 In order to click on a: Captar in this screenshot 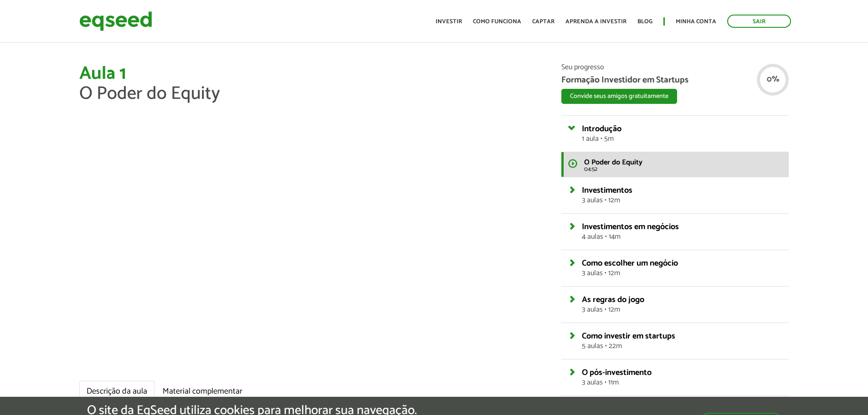, I will do `click(543, 22)`.